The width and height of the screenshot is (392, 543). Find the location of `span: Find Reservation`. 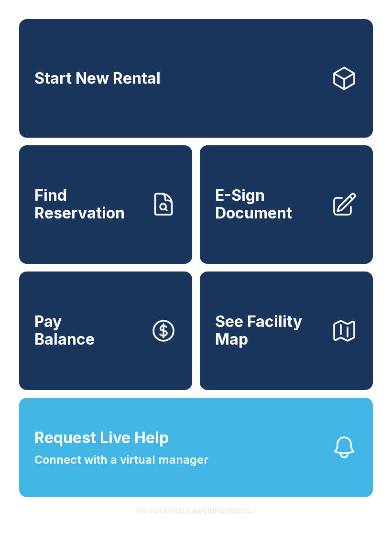

span: Find Reservation is located at coordinates (89, 204).